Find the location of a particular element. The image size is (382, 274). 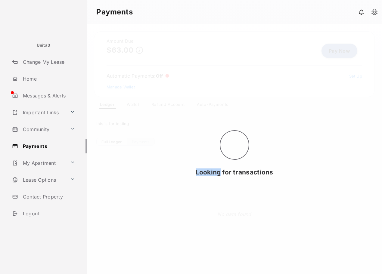

a: Community is located at coordinates (39, 129).